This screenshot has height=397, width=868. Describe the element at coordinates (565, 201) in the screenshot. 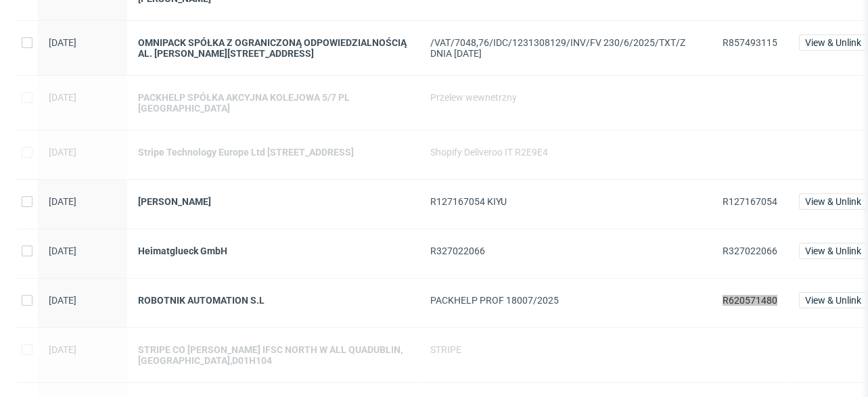

I see `div: R127167054 KIYU` at that location.